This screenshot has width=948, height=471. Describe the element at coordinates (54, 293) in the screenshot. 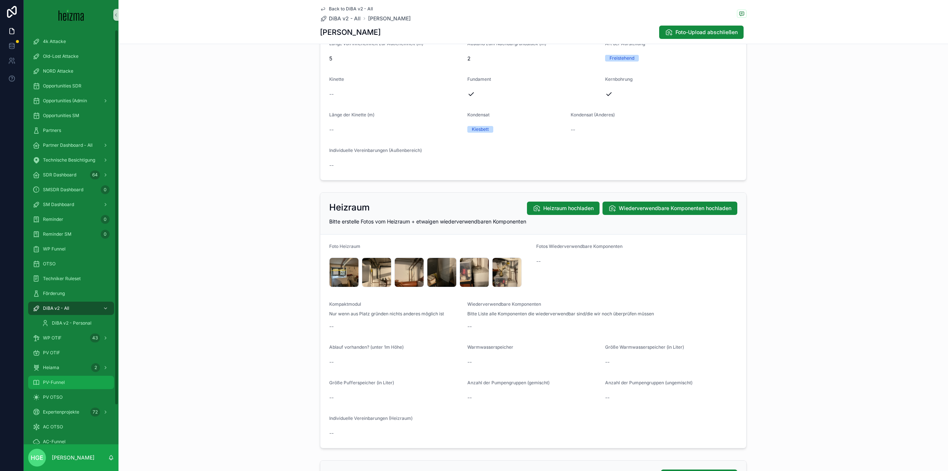

I see `span: Förderung` at that location.